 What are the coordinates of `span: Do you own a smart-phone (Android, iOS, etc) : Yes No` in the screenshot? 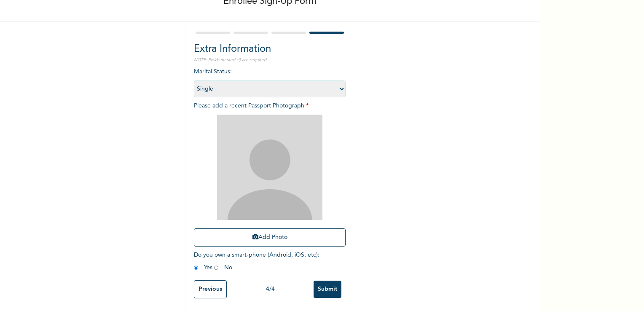 It's located at (257, 261).